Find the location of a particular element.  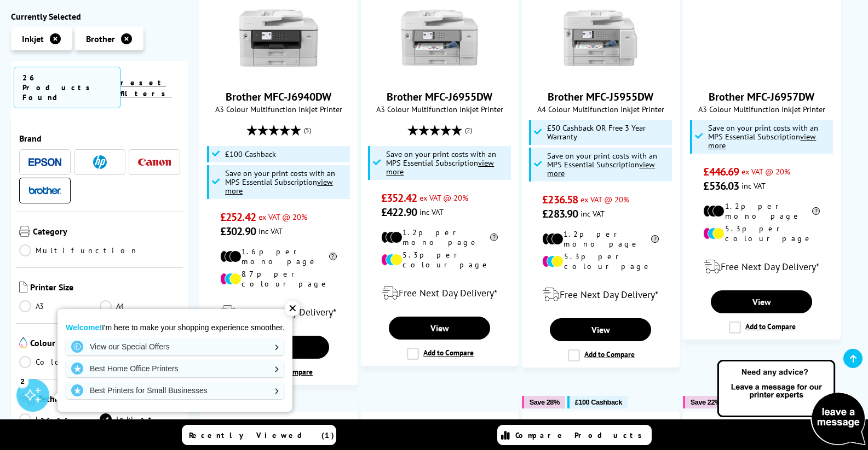

span: Save 22% is located at coordinates (705, 402).